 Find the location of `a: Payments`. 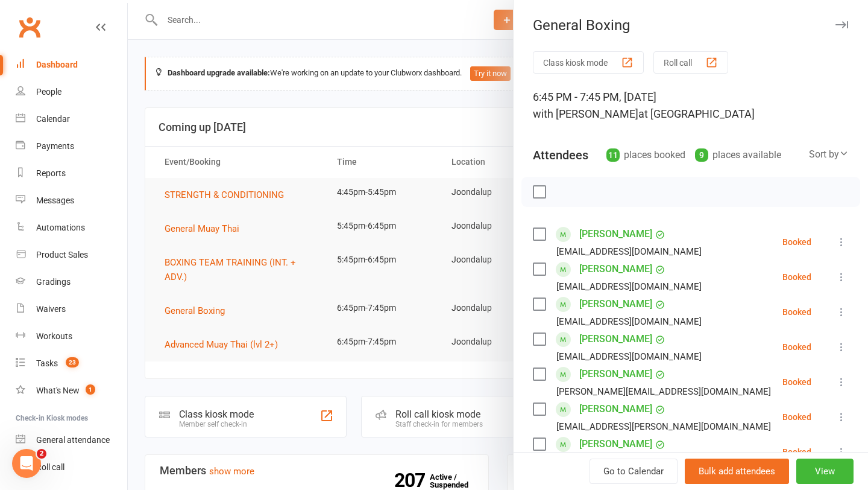

a: Payments is located at coordinates (71, 146).